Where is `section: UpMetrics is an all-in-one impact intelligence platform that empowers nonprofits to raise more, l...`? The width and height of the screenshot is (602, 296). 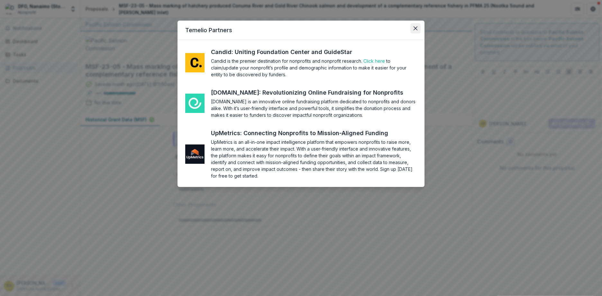
section: UpMetrics is an all-in-one impact intelligence platform that empowers nonprofits to raise more, l... is located at coordinates (314, 159).